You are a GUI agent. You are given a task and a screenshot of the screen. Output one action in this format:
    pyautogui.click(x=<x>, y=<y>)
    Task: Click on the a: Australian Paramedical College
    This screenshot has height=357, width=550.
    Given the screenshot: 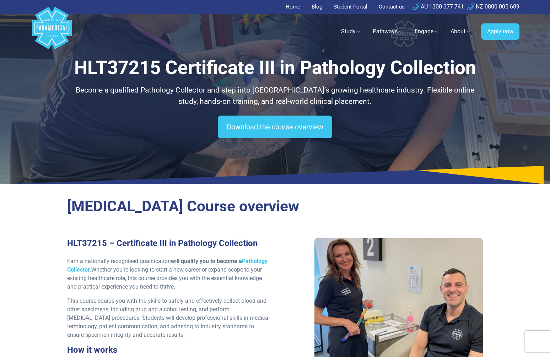 What is the action you would take?
    pyautogui.click(x=52, y=32)
    